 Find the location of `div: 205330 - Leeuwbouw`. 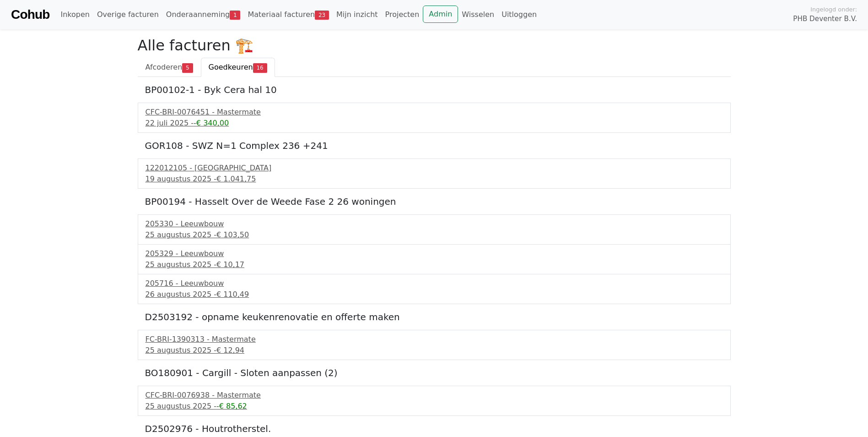

div: 205330 - Leeuwbouw is located at coordinates (434, 224).